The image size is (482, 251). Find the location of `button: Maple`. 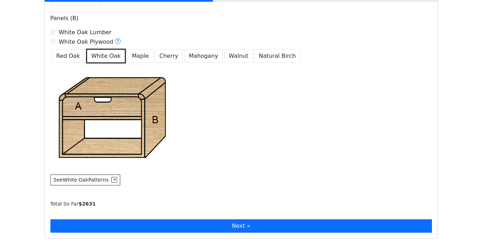

button: Maple is located at coordinates (140, 56).